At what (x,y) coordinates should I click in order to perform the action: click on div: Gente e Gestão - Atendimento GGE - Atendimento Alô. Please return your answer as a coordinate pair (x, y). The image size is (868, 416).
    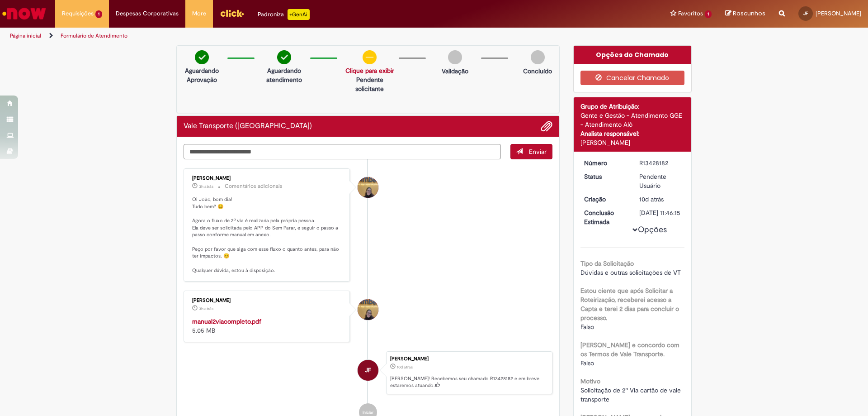
    Looking at the image, I should click on (633, 120).